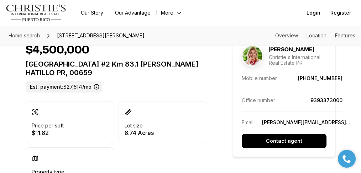 This screenshot has height=173, width=361. I want to click on button: Login, so click(313, 13).